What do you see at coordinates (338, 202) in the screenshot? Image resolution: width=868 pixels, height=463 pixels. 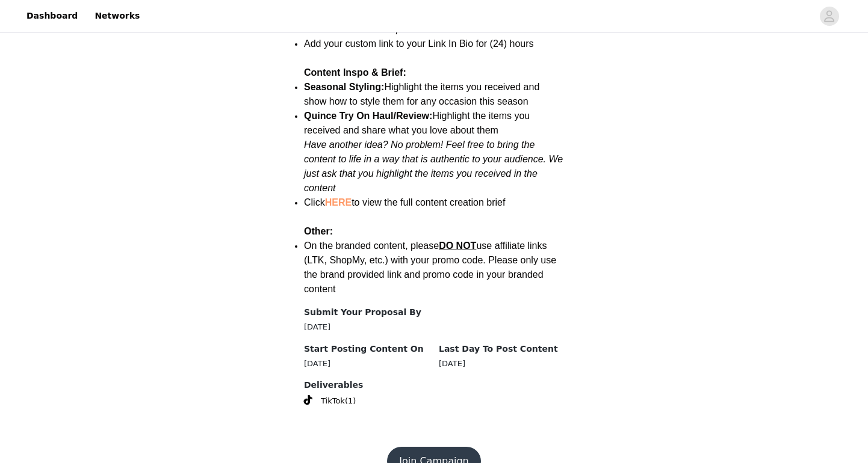 I see `a: HERE` at bounding box center [338, 202].